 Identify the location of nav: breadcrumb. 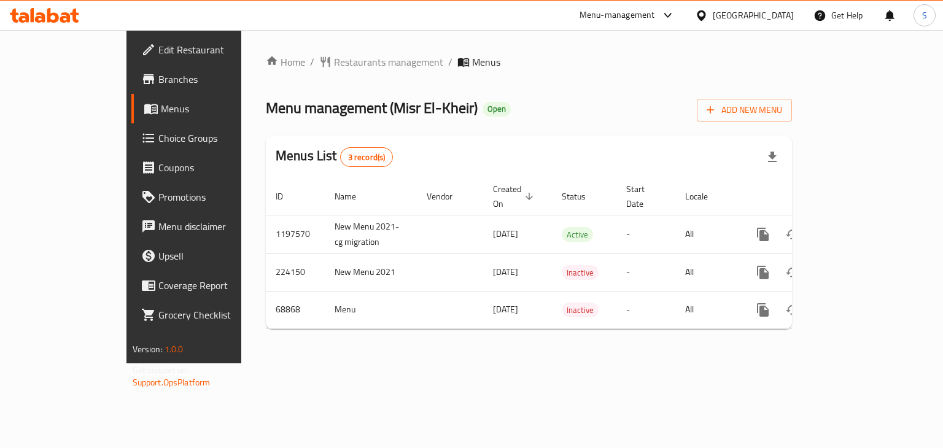
(529, 62).